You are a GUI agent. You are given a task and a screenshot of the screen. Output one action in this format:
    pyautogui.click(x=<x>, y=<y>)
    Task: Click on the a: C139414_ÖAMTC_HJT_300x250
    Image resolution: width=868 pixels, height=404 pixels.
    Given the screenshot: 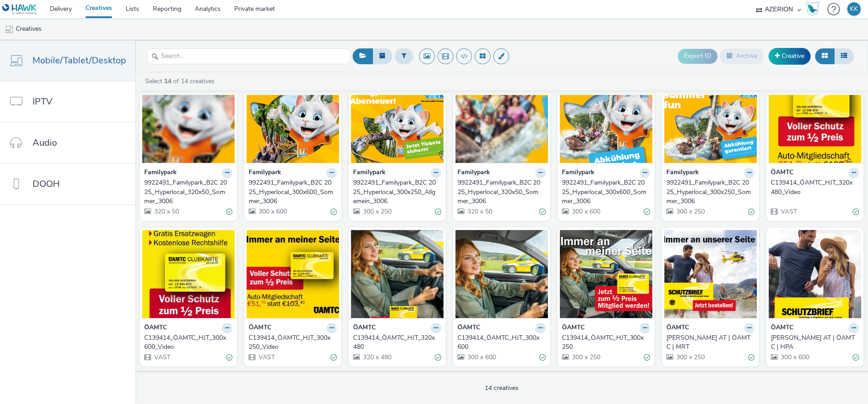 What is the action you would take?
    pyautogui.click(x=606, y=342)
    